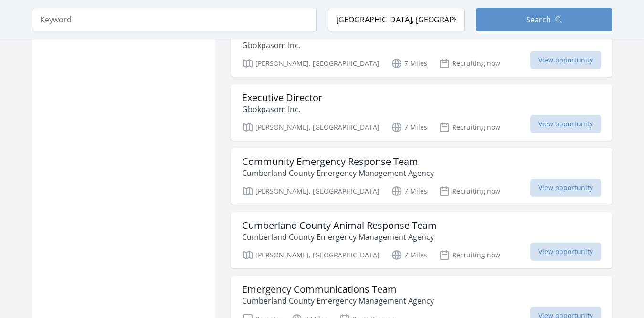  I want to click on h3: Emergency Communications Team, so click(338, 290).